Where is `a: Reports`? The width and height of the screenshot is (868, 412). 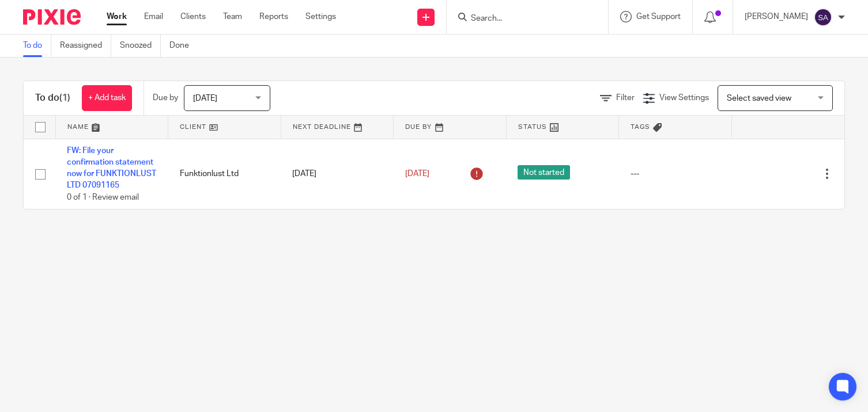
a: Reports is located at coordinates (274, 17).